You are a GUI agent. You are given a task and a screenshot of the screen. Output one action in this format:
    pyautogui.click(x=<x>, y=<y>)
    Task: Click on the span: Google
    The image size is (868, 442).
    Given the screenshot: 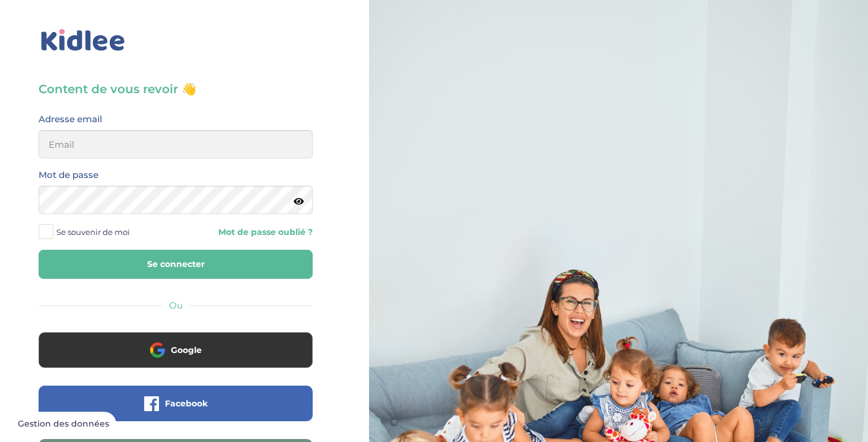 What is the action you would take?
    pyautogui.click(x=186, y=350)
    